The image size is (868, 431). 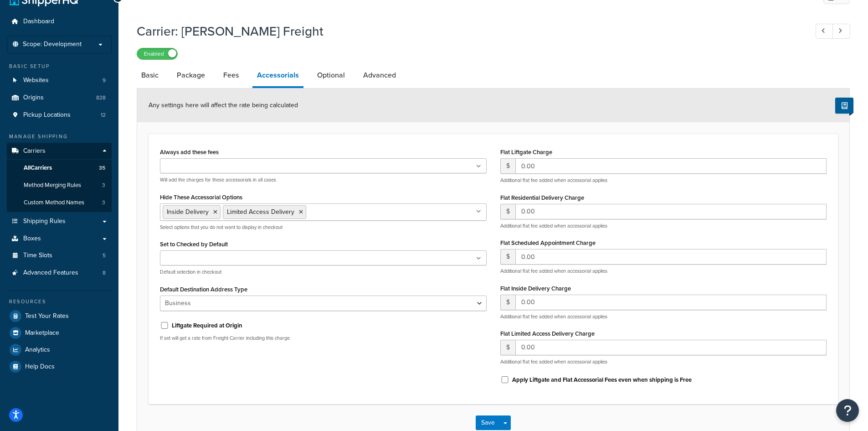 I want to click on span: Help Docs, so click(x=40, y=367).